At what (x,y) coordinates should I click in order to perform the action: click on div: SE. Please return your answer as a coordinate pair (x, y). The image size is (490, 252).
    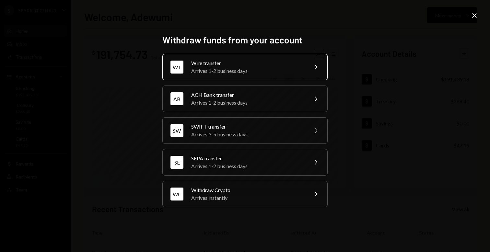
    Looking at the image, I should click on (177, 162).